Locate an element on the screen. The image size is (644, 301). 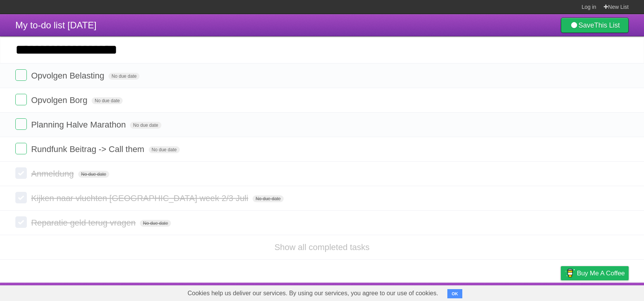
span: Rundfunk Beitrag -> Call them is located at coordinates (88, 149).